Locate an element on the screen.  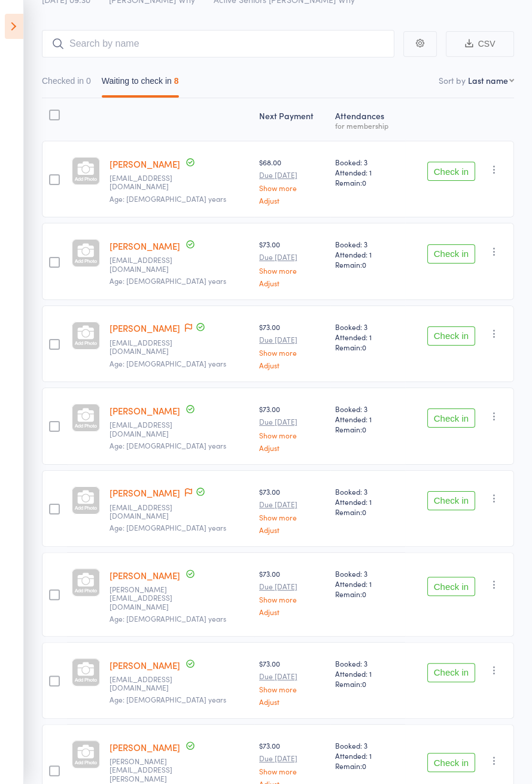
div: 8 is located at coordinates (177, 81).